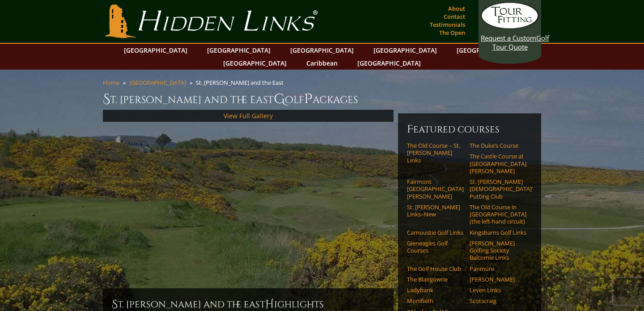 The height and width of the screenshot is (311, 644). I want to click on a: Leven Links, so click(498, 291).